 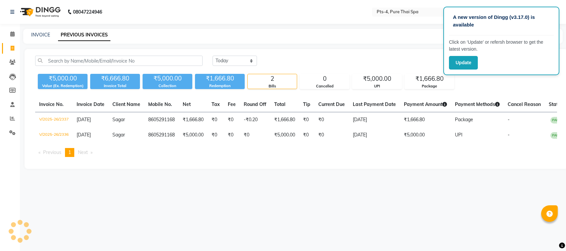 I want to click on span: Invoice No., so click(x=51, y=104).